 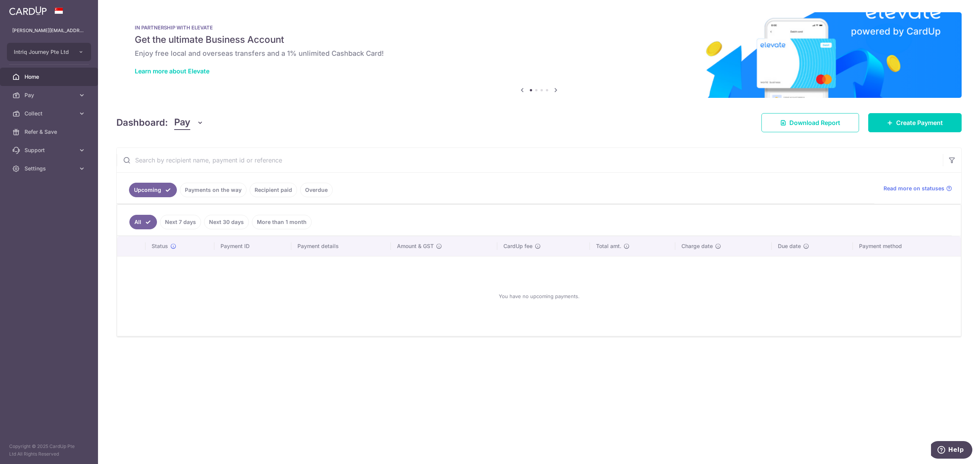 What do you see at coordinates (50, 77) in the screenshot?
I see `span: Home` at bounding box center [50, 77].